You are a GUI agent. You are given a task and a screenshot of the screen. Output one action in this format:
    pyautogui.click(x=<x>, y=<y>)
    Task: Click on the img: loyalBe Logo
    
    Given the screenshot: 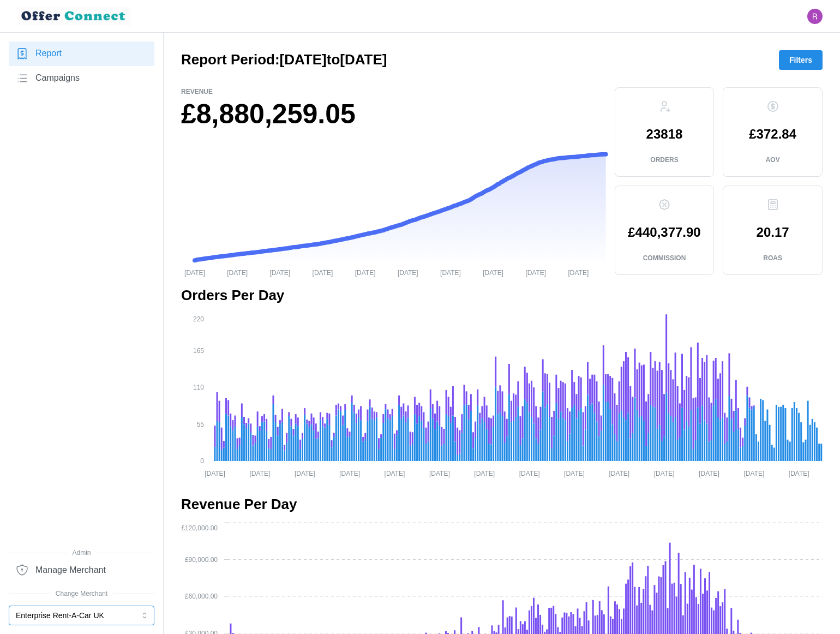 What is the action you would take?
    pyautogui.click(x=74, y=15)
    